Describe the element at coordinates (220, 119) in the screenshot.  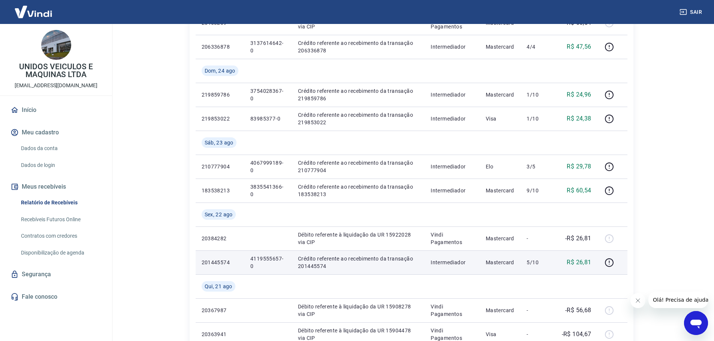
I see `p: 219853022` at that location.